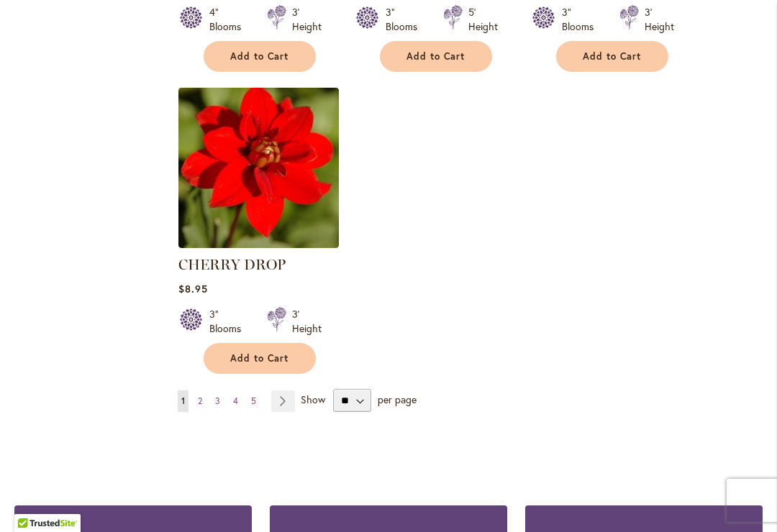 The image size is (777, 532). Describe the element at coordinates (230, 20) in the screenshot. I see `div: 4" Blooms` at that location.